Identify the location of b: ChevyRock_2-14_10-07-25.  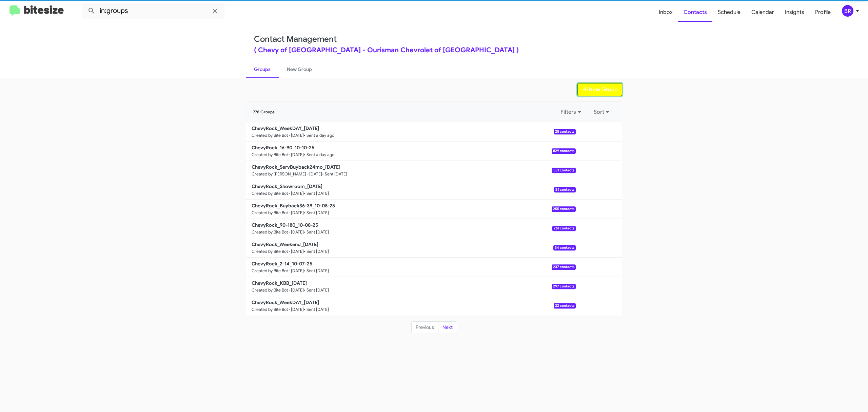
(282, 264).